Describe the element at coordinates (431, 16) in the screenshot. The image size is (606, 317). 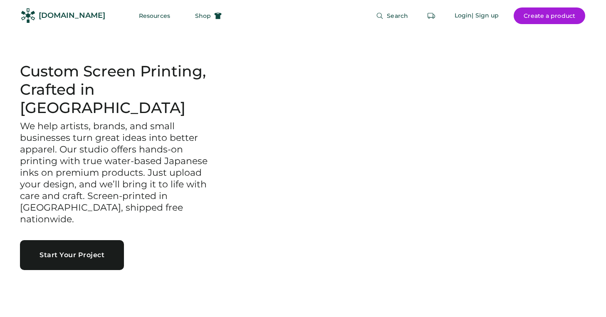
I see `button: Retrieve an order` at that location.